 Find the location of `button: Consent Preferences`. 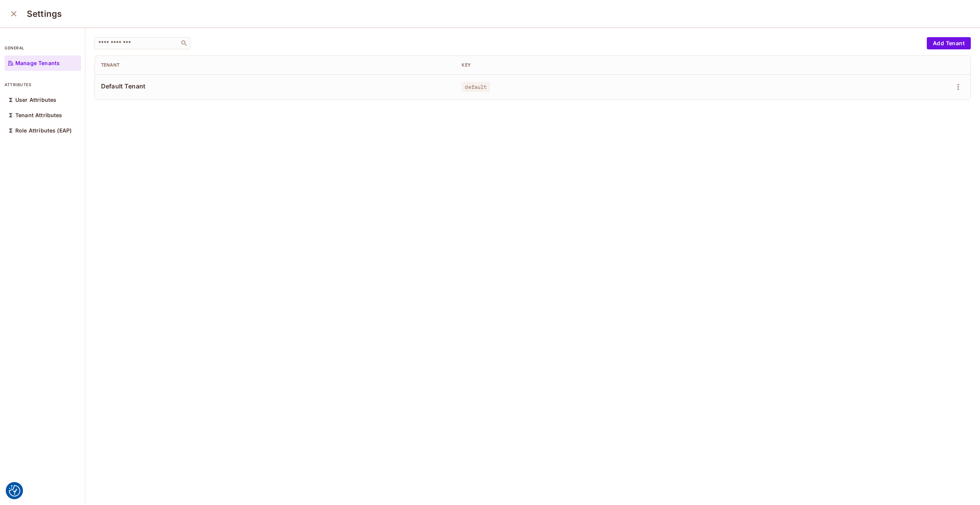

button: Consent Preferences is located at coordinates (15, 491).